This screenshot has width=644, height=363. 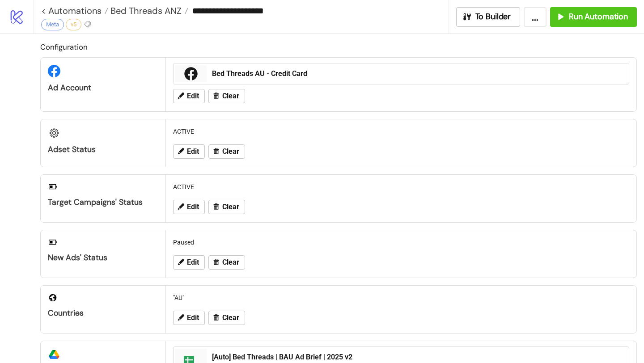 What do you see at coordinates (52, 24) in the screenshot?
I see `div: Meta` at bounding box center [52, 24].